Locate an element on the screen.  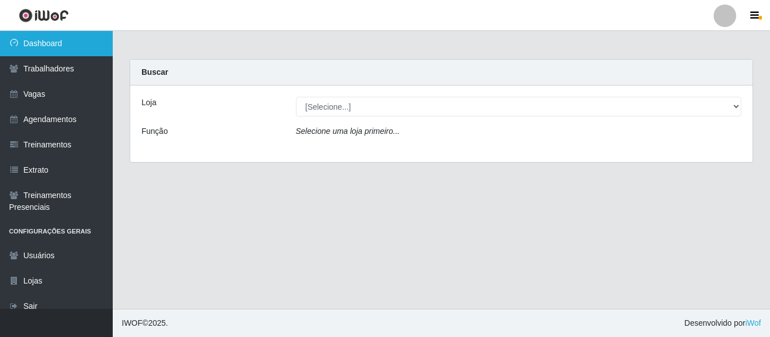
i: Selecione uma loja primeiro... is located at coordinates (348, 131).